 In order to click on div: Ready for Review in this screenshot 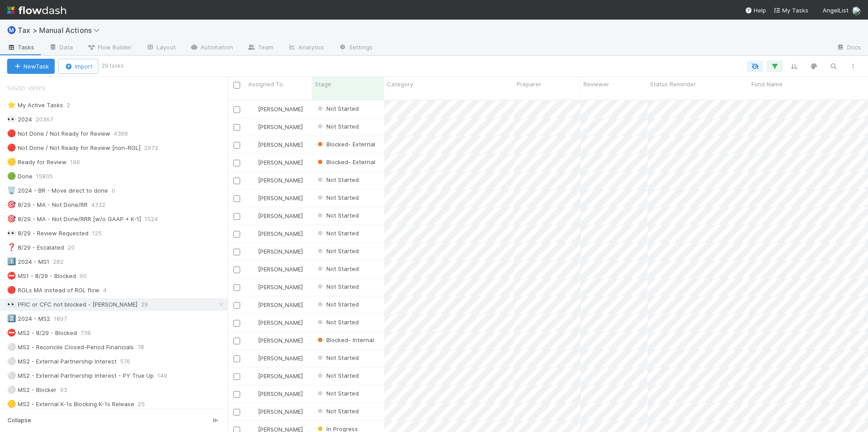, I will do `click(37, 162)`.